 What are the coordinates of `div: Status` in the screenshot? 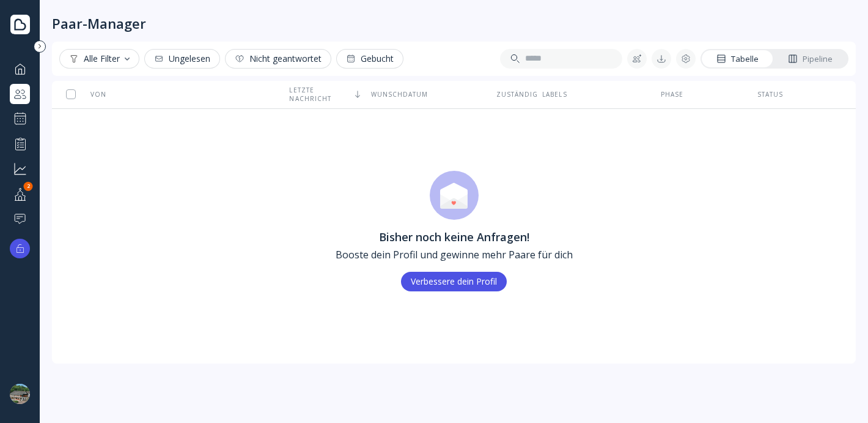 It's located at (770, 94).